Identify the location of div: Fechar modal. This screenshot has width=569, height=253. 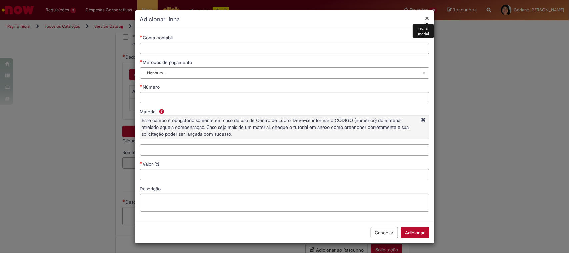
(423, 31).